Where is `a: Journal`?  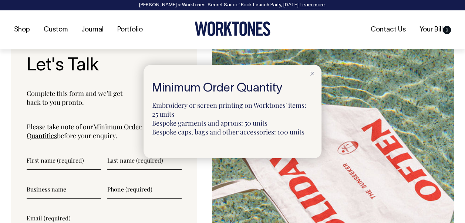 a: Journal is located at coordinates (93, 30).